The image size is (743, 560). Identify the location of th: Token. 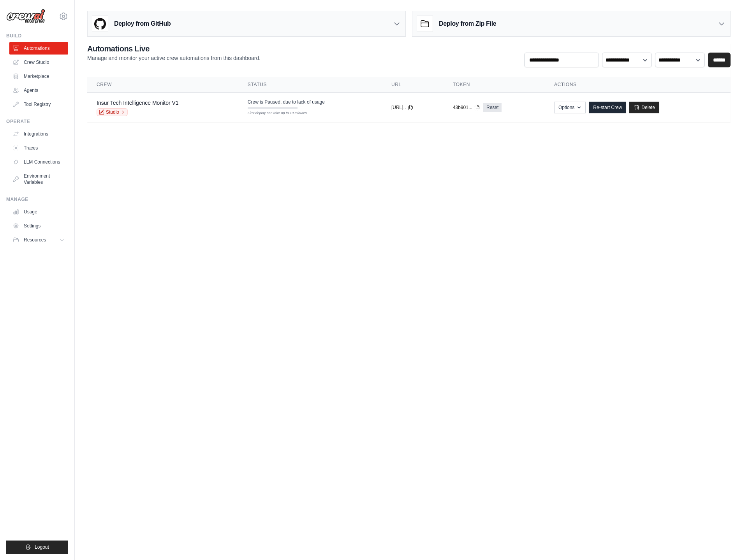
(494, 85).